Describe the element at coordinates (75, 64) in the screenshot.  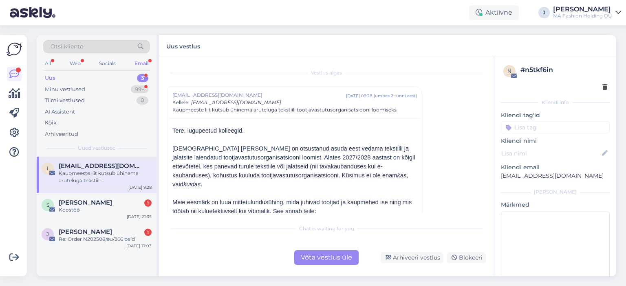
I see `div: Web` at that location.